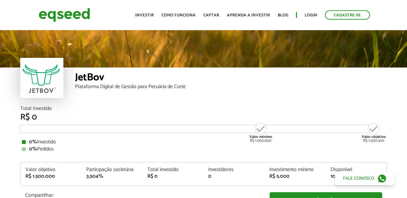 This screenshot has height=198, width=407. What do you see at coordinates (51, 170) in the screenshot?
I see `div: Valor objetivo` at bounding box center [51, 170].